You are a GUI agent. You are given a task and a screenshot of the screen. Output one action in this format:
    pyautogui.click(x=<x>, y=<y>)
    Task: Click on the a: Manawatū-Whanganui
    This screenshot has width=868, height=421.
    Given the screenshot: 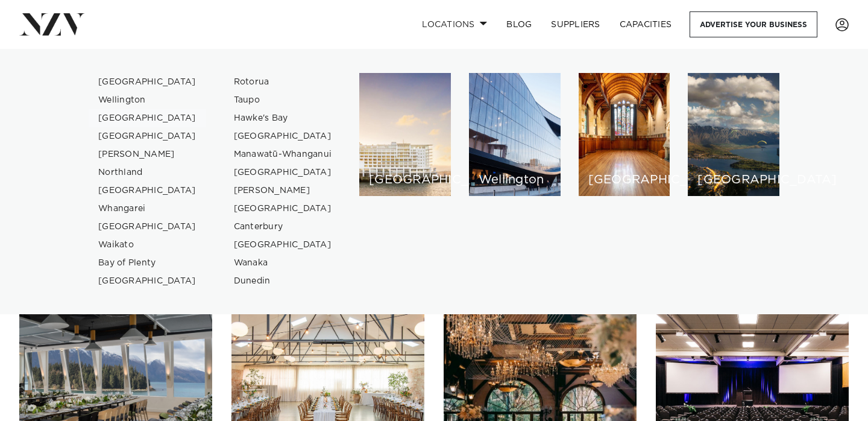 What is the action you would take?
    pyautogui.click(x=282, y=154)
    